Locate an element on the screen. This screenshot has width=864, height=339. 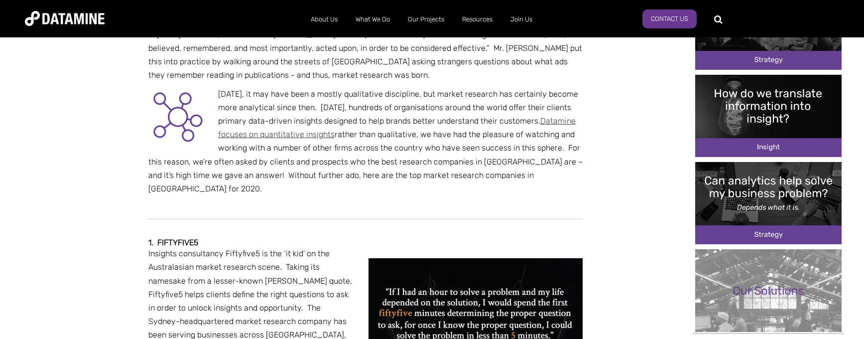
strong: 1. Fiftyfive5 is located at coordinates (173, 242).